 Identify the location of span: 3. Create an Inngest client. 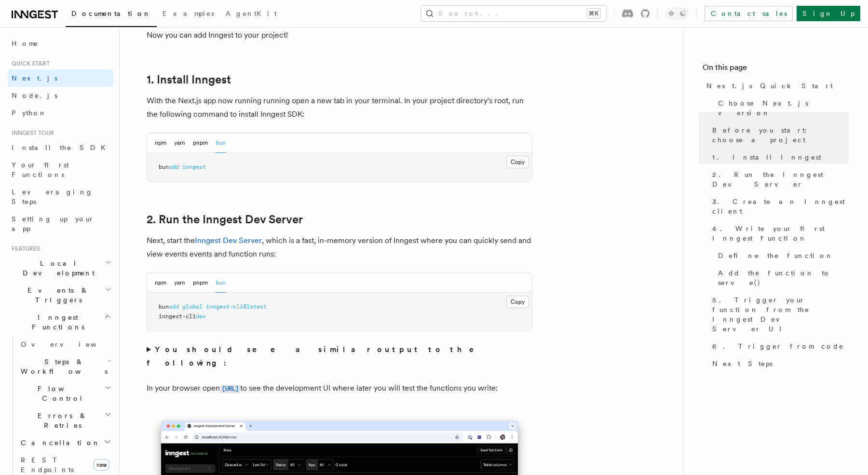
(780, 206).